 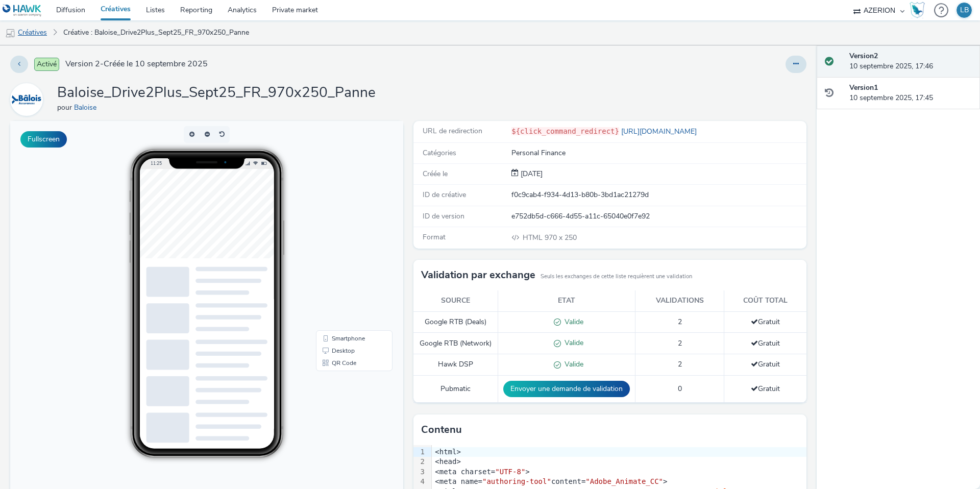 I want to click on span: URL de redirection, so click(x=452, y=131).